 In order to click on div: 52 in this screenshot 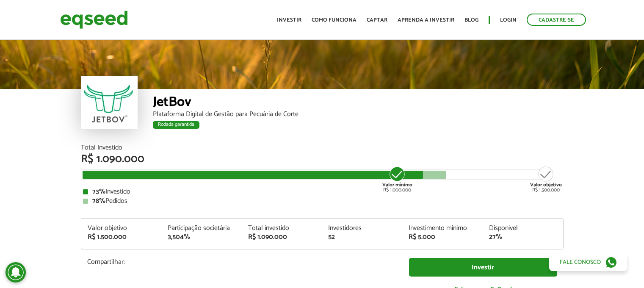, I will do `click(362, 237)`.